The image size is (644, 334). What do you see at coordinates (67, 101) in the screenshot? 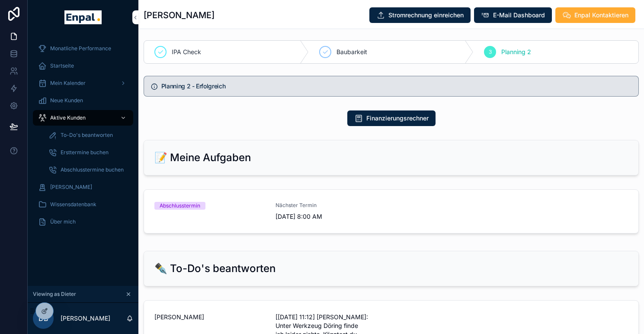
I see `span: Neue Kunden` at bounding box center [67, 101].